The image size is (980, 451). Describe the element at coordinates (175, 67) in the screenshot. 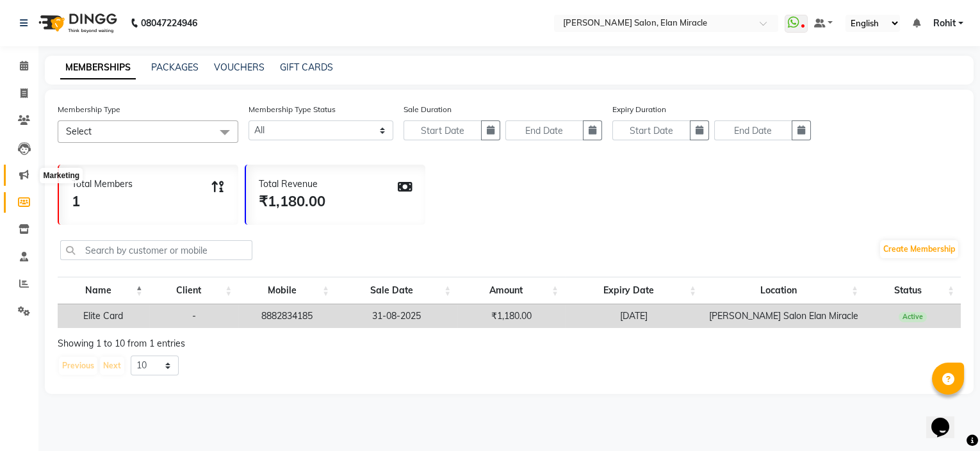

I see `a: PACKAGES` at that location.